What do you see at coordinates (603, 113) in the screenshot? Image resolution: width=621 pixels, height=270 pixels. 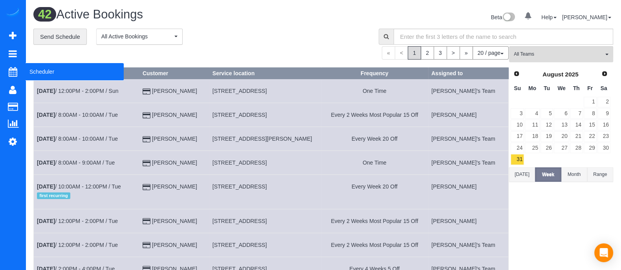 I see `a: 9` at bounding box center [603, 113].